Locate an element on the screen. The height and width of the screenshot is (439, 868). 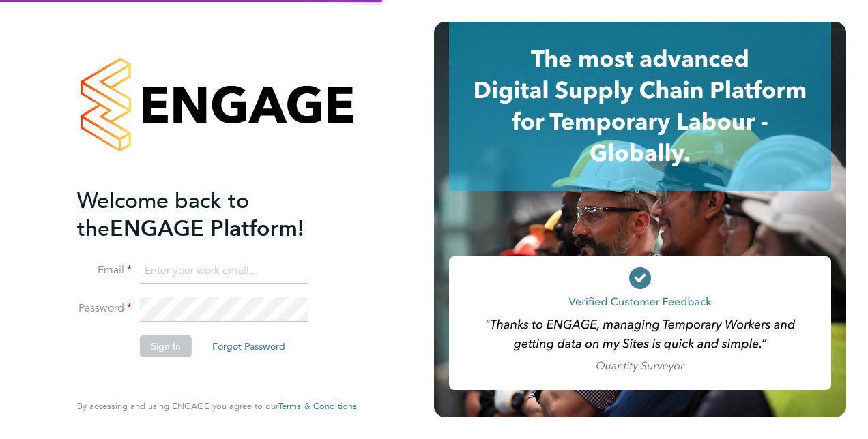
span: By accessing and using ENGAGE you agree to our is located at coordinates (217, 406).